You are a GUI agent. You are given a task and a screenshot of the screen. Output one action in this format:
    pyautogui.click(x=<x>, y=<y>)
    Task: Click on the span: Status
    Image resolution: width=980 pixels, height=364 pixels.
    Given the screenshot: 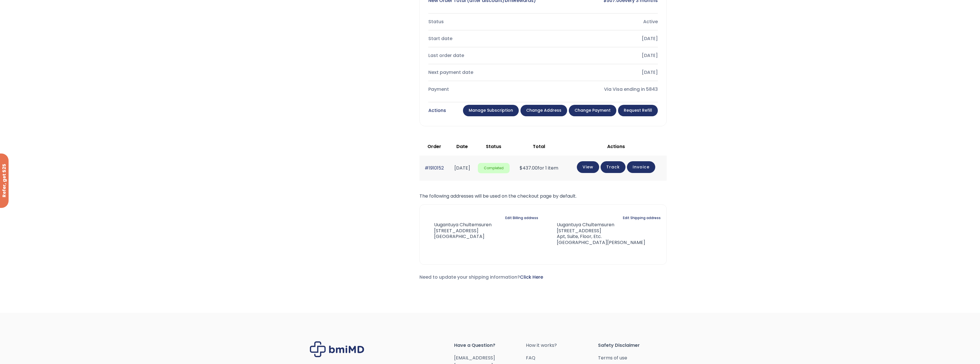 What is the action you would take?
    pyautogui.click(x=493, y=146)
    